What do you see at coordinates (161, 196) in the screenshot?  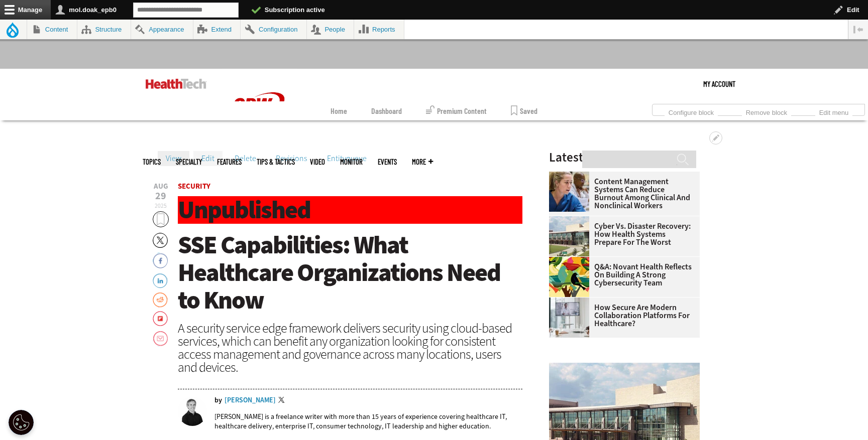 I see `span: 29` at bounding box center [161, 196].